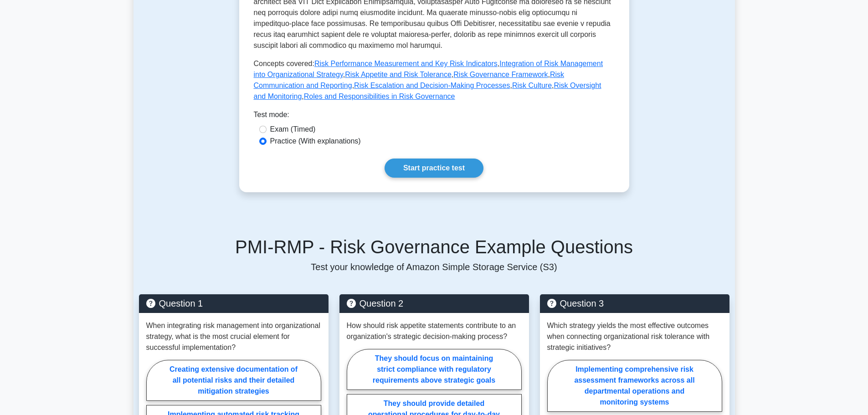 This screenshot has width=868, height=415. I want to click on p: Concepts covered: , , , , , , , ,, so click(434, 80).